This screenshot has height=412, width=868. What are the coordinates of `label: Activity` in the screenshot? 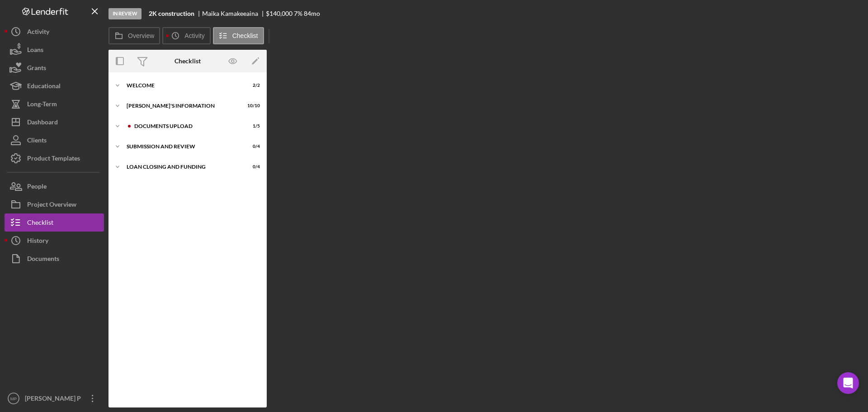 It's located at (195, 36).